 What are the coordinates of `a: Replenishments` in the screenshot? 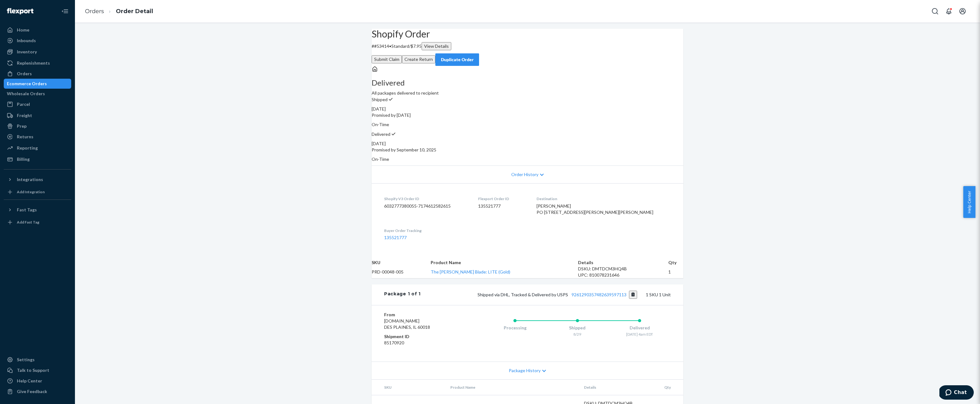 It's located at (38, 63).